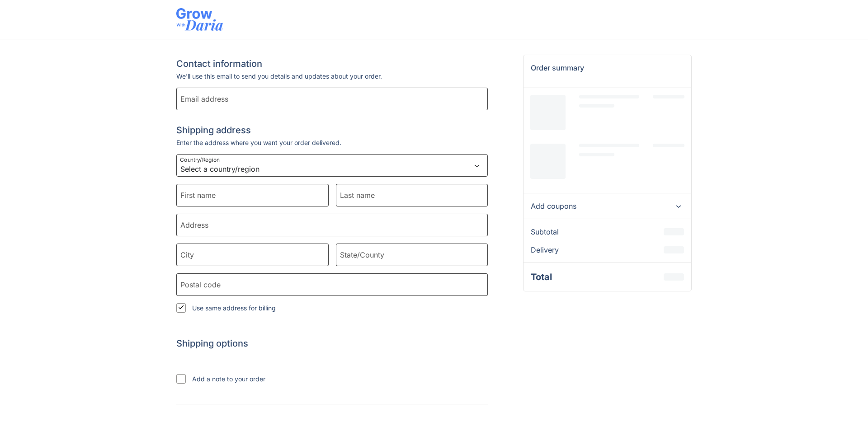 Image resolution: width=868 pixels, height=422 pixels. Describe the element at coordinates (597, 250) in the screenshot. I see `span: Delivery` at that location.